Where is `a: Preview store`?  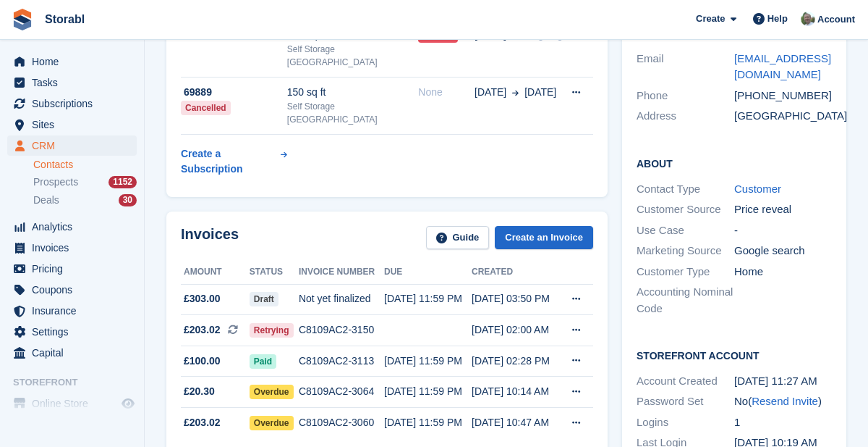 a: Preview store is located at coordinates (128, 403).